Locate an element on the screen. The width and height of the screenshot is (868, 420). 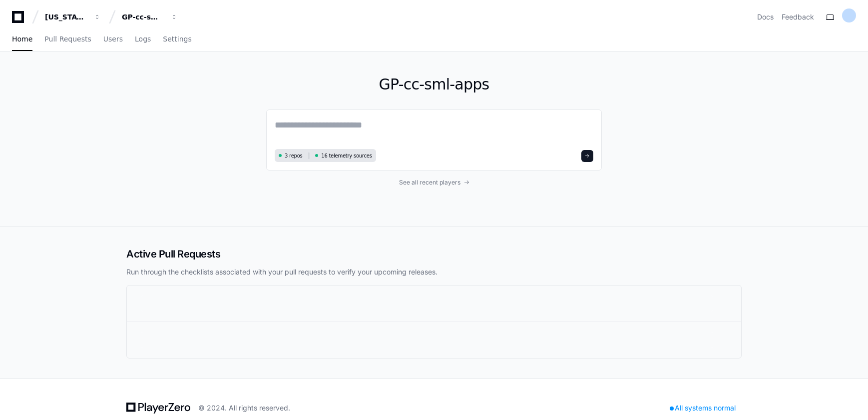
a: Settings is located at coordinates (177, 40).